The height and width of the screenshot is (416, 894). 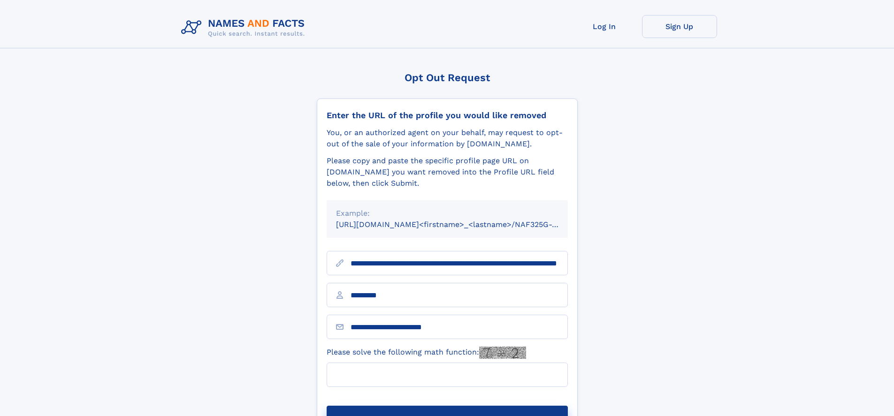 I want to click on div: Example:, so click(x=447, y=214).